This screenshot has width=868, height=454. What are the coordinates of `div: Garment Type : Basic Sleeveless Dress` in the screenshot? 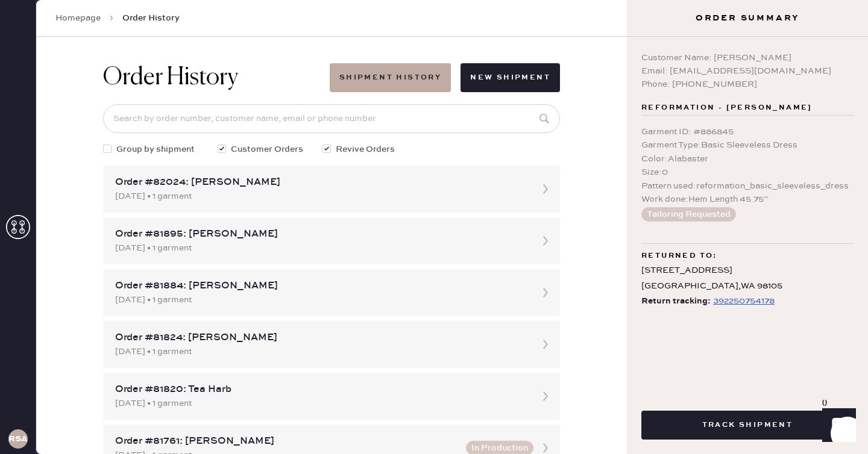 It's located at (748, 145).